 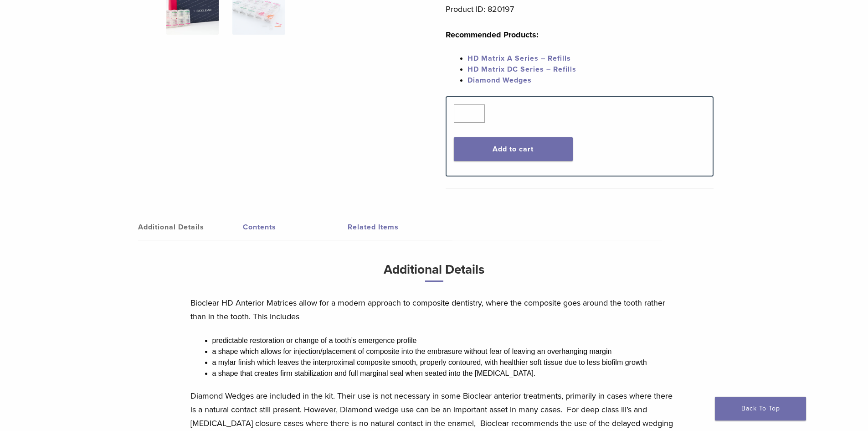 I want to click on a: HD Matrix A Series – Refills, so click(x=519, y=59).